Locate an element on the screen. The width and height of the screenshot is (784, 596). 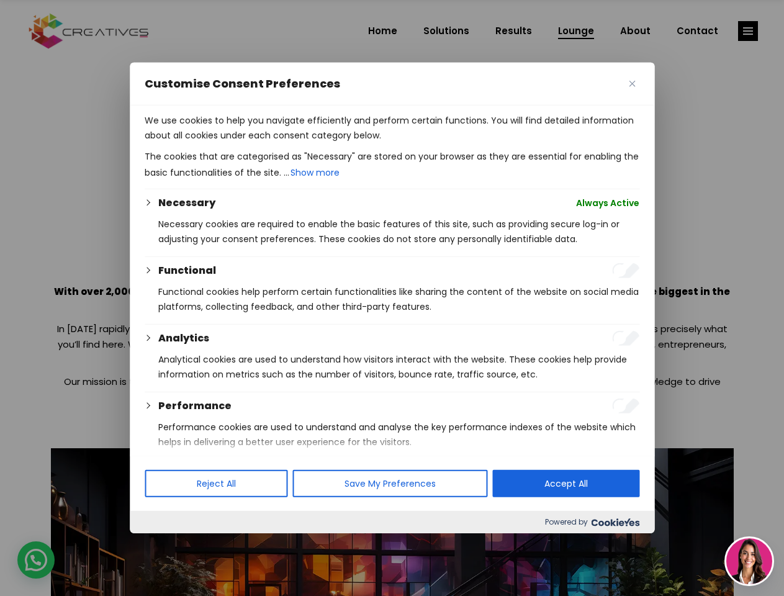
input: Enable Performance is located at coordinates (626, 406).